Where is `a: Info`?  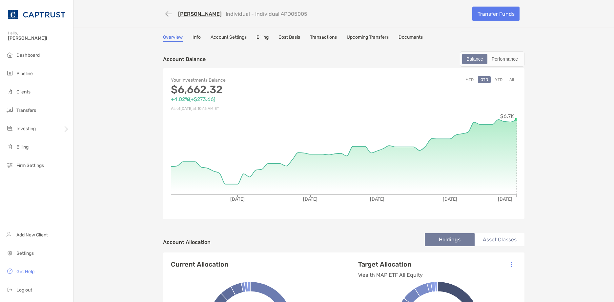
a: Info is located at coordinates (197, 38).